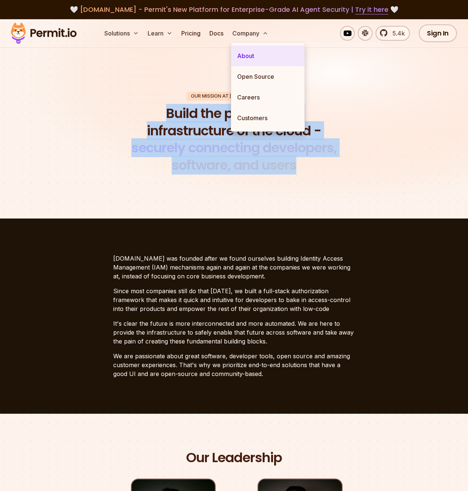 This screenshot has height=491, width=468. What do you see at coordinates (121, 33) in the screenshot?
I see `button: Solutions` at bounding box center [121, 33].